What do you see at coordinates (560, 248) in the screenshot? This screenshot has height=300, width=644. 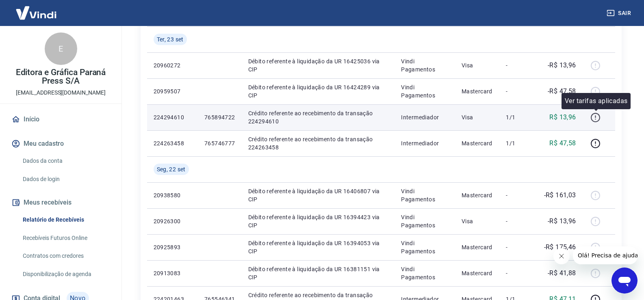 I see `p: -R$ 175,46` at bounding box center [560, 248].